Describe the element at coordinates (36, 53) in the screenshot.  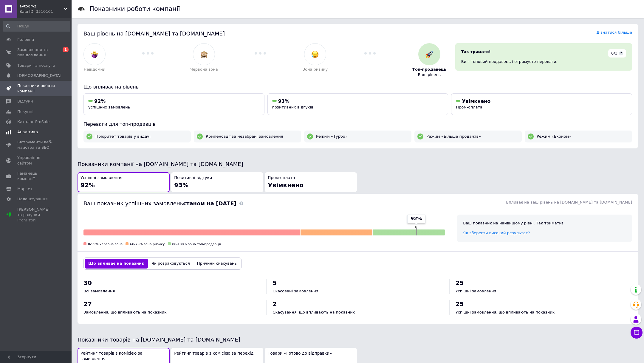
I see `span: Замовлення та повідомлення` at that location.